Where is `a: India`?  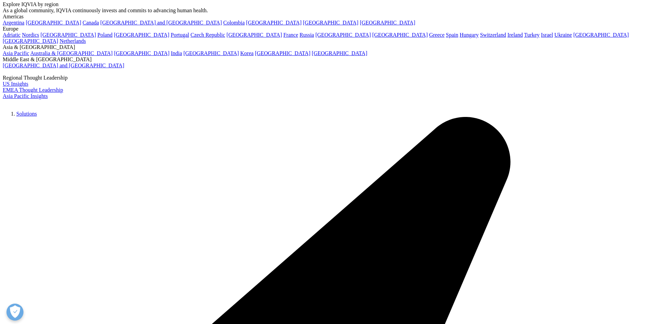 a: India is located at coordinates (176, 53).